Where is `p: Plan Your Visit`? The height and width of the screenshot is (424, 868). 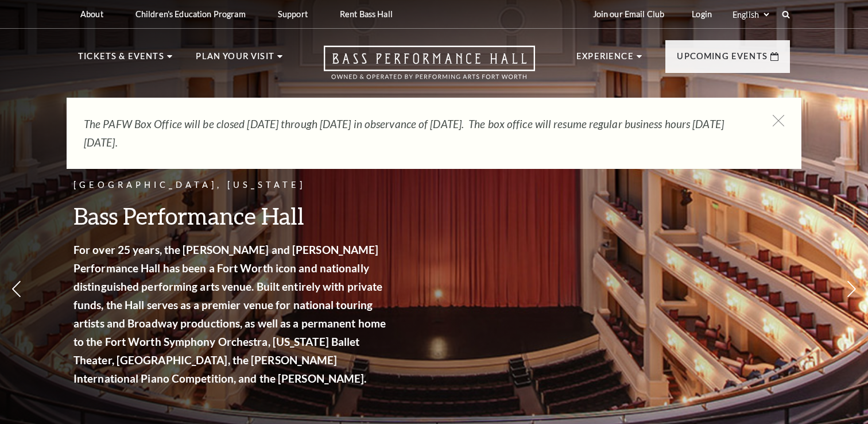 p: Plan Your Visit is located at coordinates (235, 60).